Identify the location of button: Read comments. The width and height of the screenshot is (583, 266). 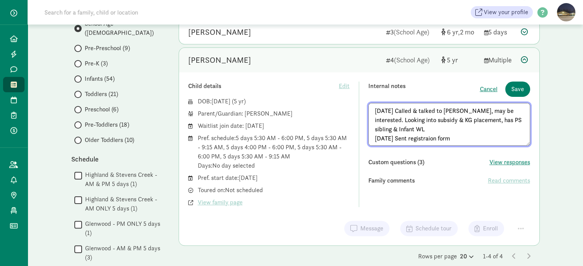
(509, 181).